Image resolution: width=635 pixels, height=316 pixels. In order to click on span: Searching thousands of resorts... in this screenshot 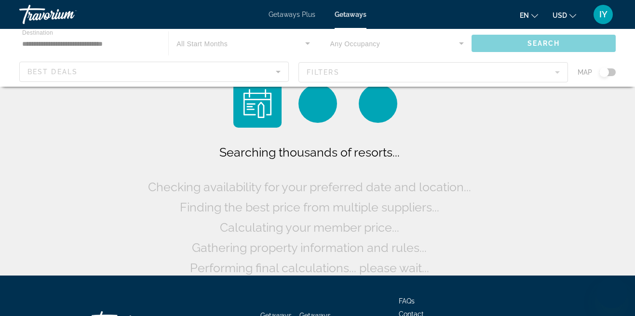, I will do `click(310, 152)`.